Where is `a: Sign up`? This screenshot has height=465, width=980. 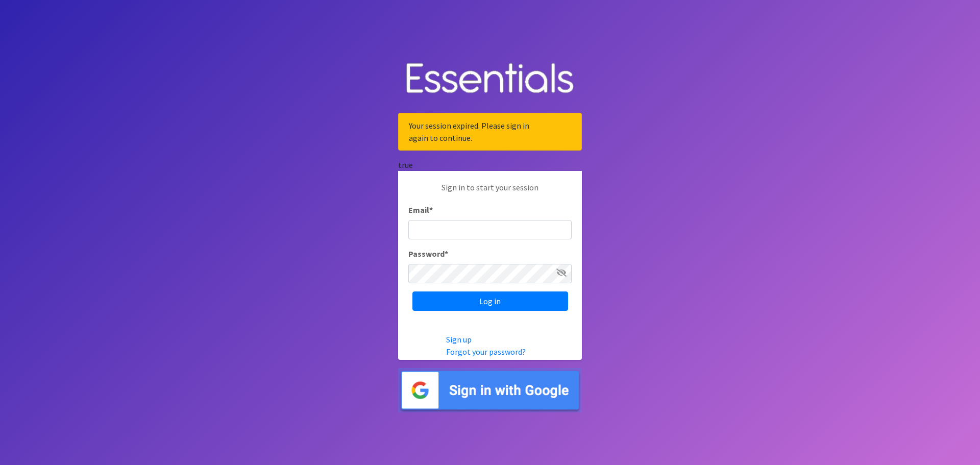 a: Sign up is located at coordinates (459, 340).